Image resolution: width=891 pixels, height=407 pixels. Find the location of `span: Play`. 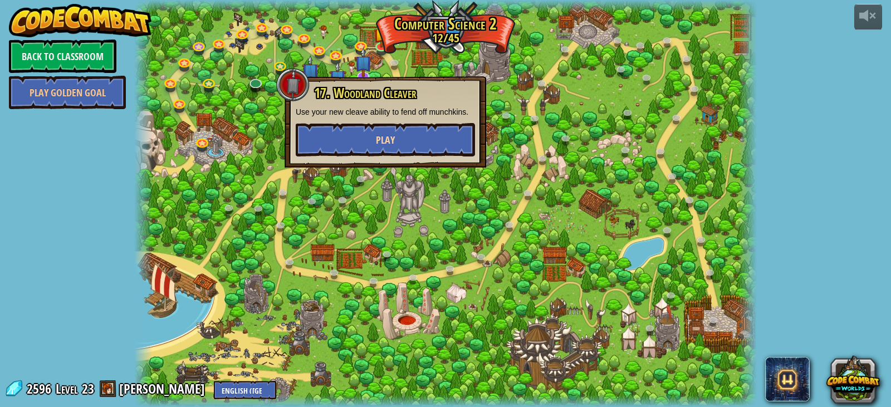

span: Play is located at coordinates (385, 140).